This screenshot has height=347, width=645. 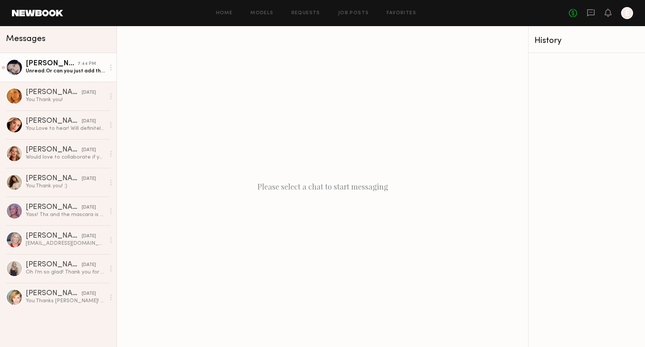 I want to click on div: You: Thank you! :), so click(x=65, y=186).